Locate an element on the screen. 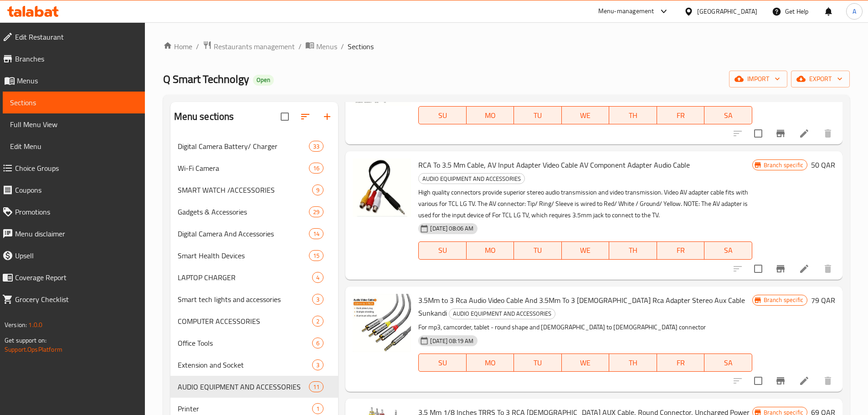 This screenshot has width=868, height=415. span: COMPUTER ACCESSORIES is located at coordinates (245, 322).